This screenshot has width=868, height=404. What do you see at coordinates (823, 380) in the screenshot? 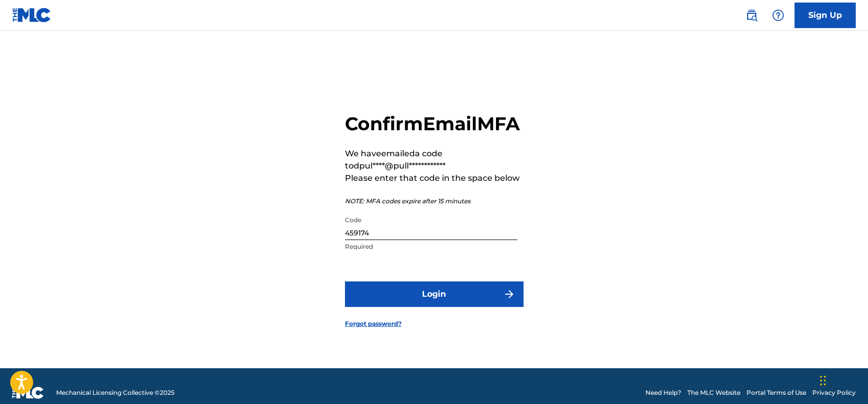
I see `div: Drag` at bounding box center [823, 380].